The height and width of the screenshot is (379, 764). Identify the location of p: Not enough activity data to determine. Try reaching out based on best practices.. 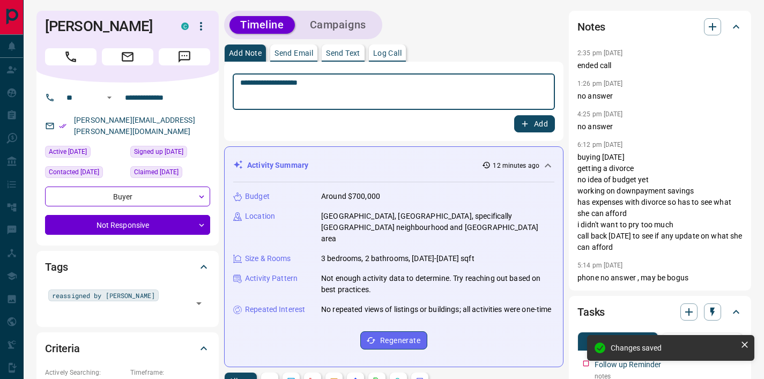
(438, 284).